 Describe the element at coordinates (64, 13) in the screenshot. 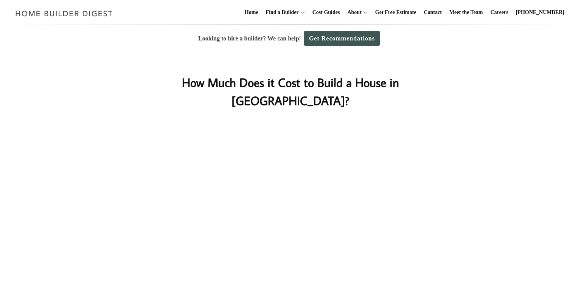

I see `img: Home Builder Digest` at that location.